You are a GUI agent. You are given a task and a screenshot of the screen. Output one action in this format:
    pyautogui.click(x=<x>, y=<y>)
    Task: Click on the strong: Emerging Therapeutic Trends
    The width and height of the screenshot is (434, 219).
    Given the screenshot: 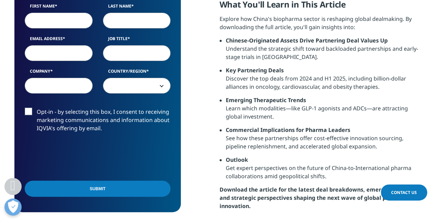 What is the action you would take?
    pyautogui.click(x=266, y=100)
    